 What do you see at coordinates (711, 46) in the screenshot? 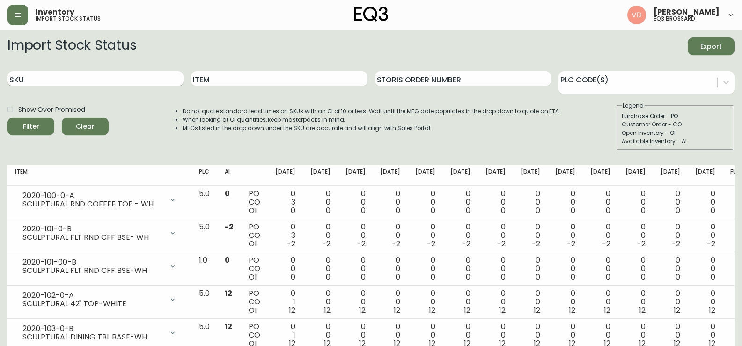
I see `button: Export` at bounding box center [711, 46].